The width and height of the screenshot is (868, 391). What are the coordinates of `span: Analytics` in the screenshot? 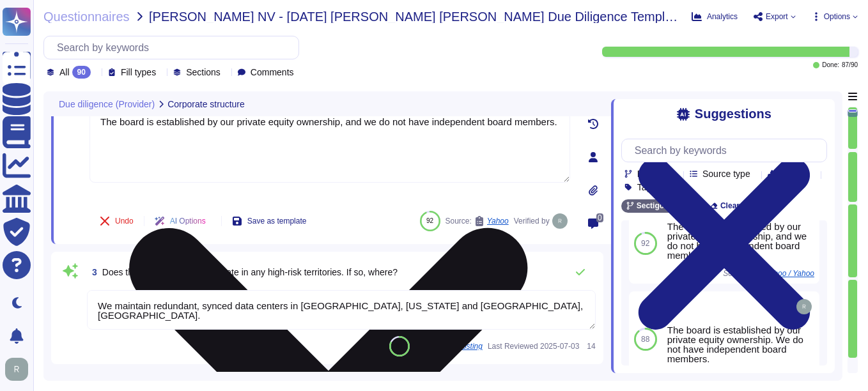 It's located at (722, 17).